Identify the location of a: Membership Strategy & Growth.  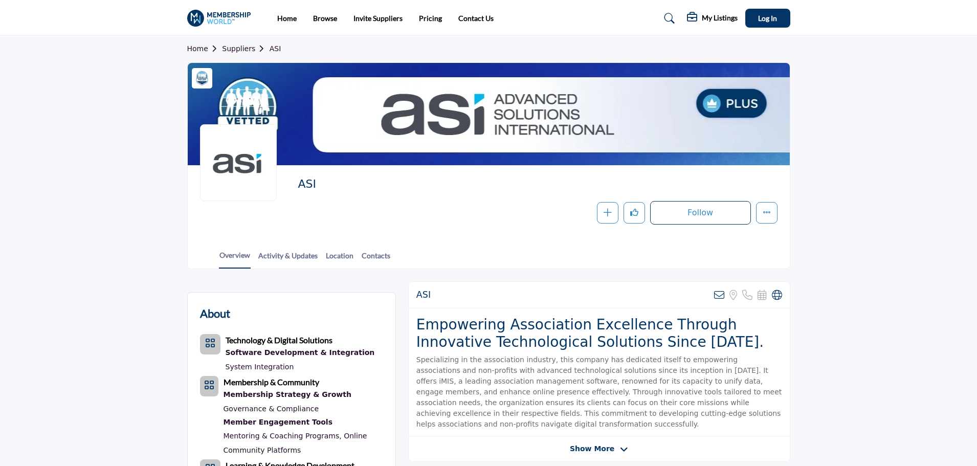
(303, 395).